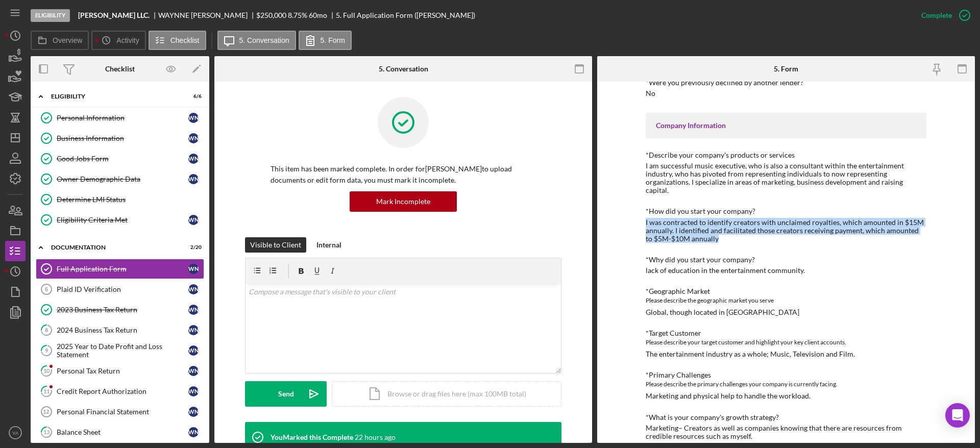  Describe the element at coordinates (120, 392) in the screenshot. I see `a: 11Credit Report AuthorizationWN` at that location.